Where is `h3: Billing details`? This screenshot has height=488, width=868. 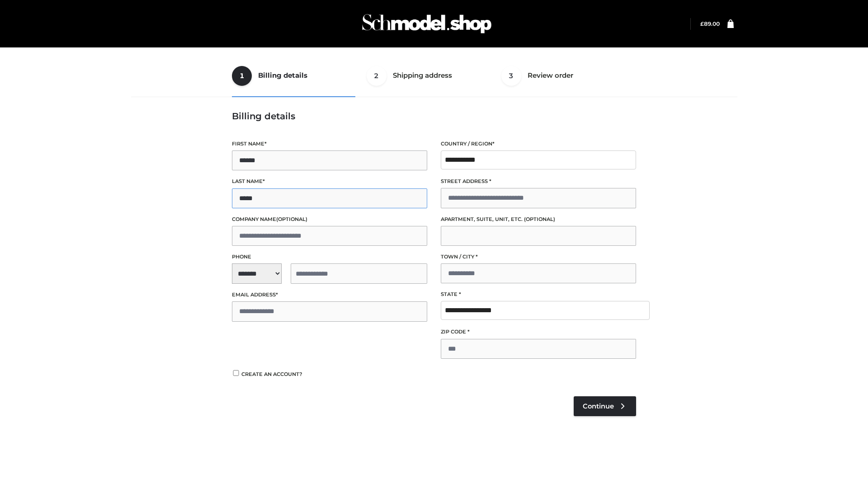
h3: Billing details is located at coordinates (434, 116).